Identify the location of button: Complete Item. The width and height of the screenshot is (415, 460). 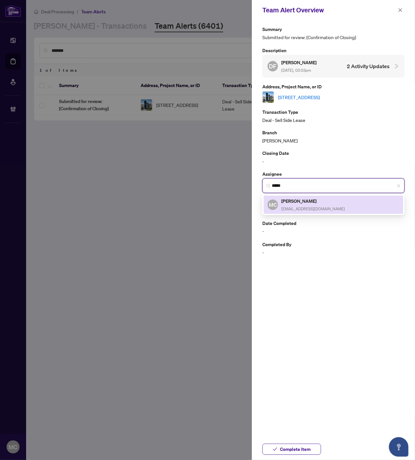
(291, 449).